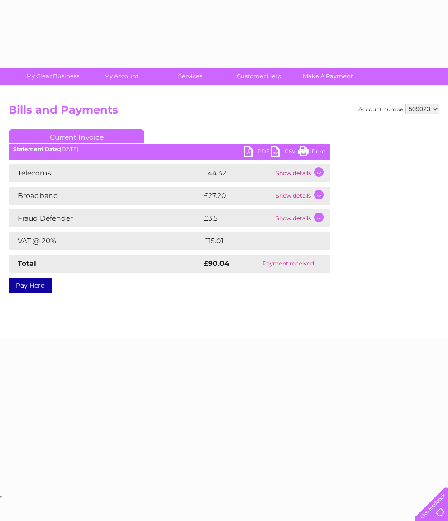 This screenshot has width=448, height=521. I want to click on a: Services, so click(190, 76).